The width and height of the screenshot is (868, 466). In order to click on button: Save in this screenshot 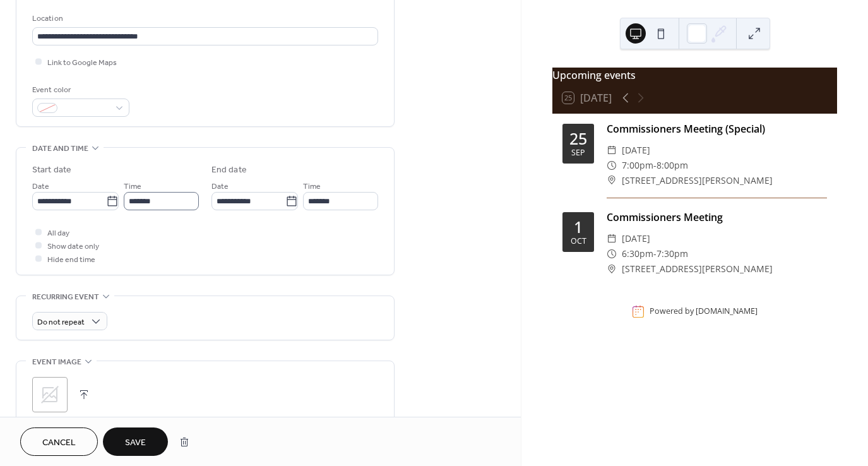, I will do `click(135, 441)`.